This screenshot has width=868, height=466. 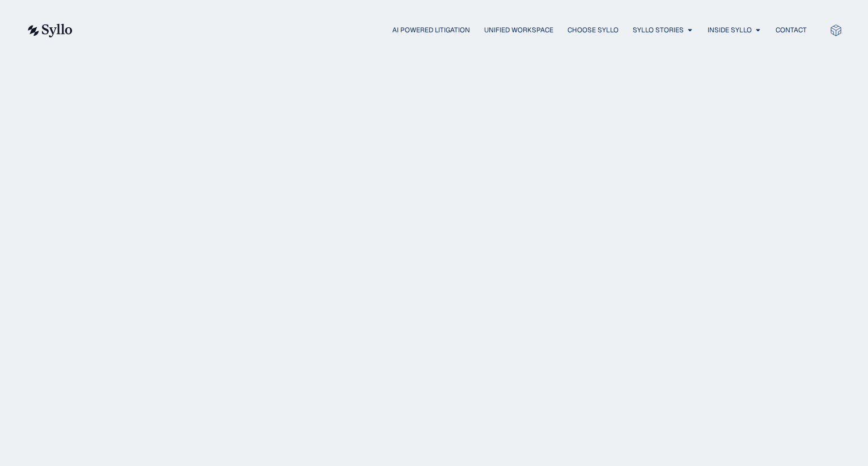 I want to click on nav: Menu, so click(x=451, y=30).